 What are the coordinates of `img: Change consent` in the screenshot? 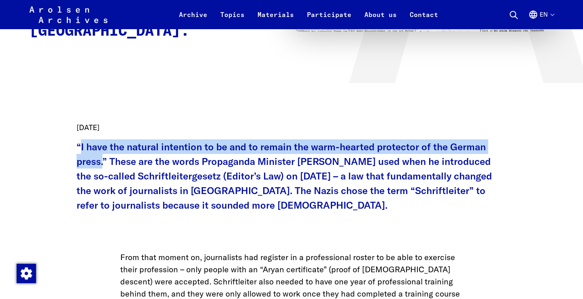 It's located at (26, 273).